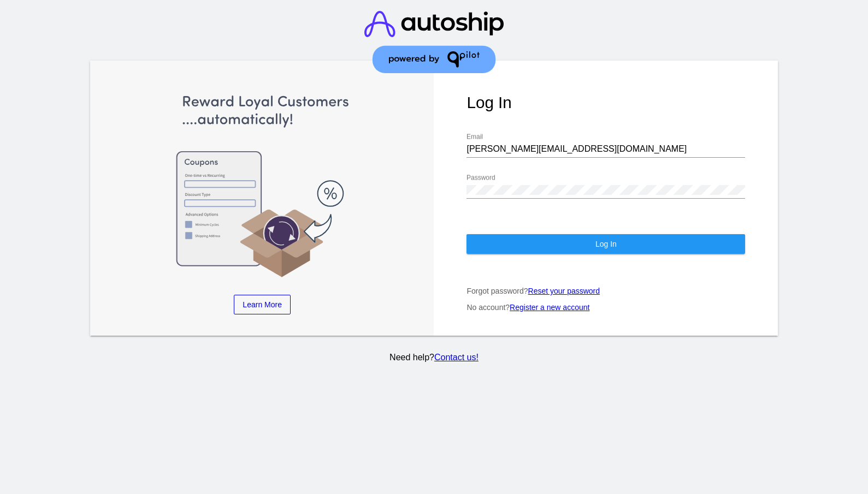 This screenshot has height=494, width=868. Describe the element at coordinates (549, 307) in the screenshot. I see `a: Register a new account` at that location.